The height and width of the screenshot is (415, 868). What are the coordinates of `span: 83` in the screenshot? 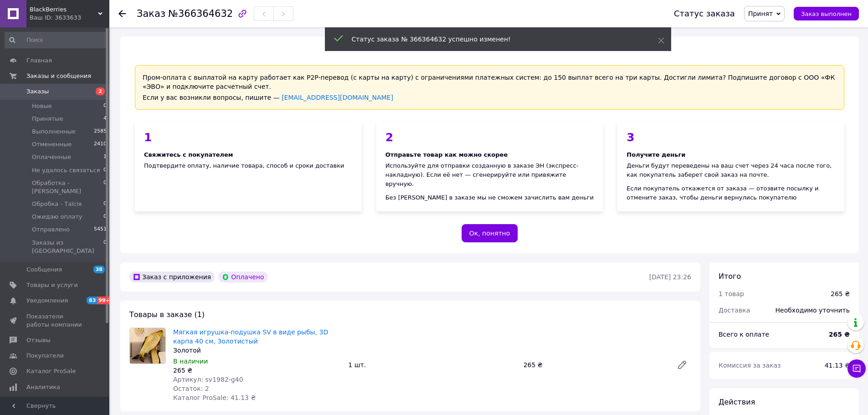 It's located at (92, 300).